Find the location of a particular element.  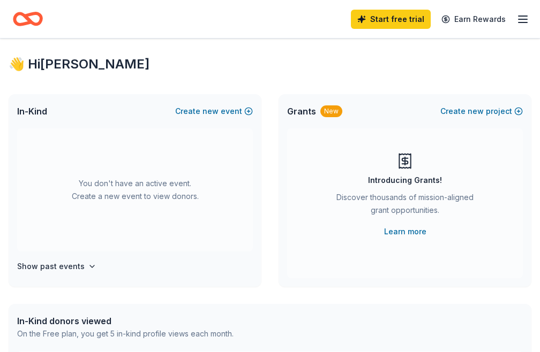

button: Createnewproject is located at coordinates (481, 111).